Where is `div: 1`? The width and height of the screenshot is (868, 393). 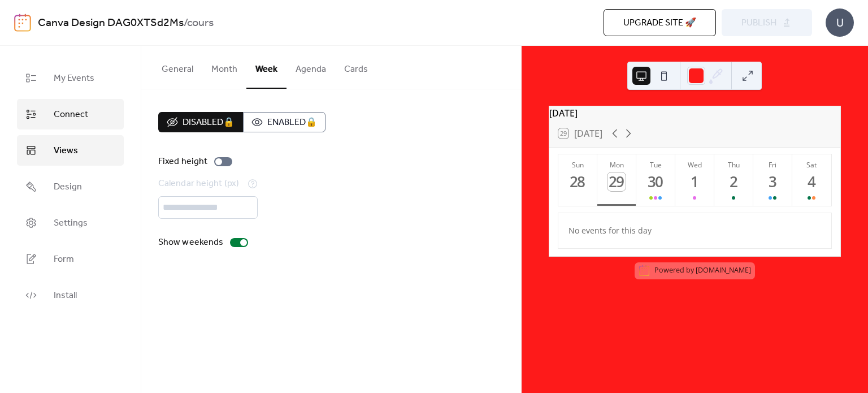
div: 1 is located at coordinates (694, 181).